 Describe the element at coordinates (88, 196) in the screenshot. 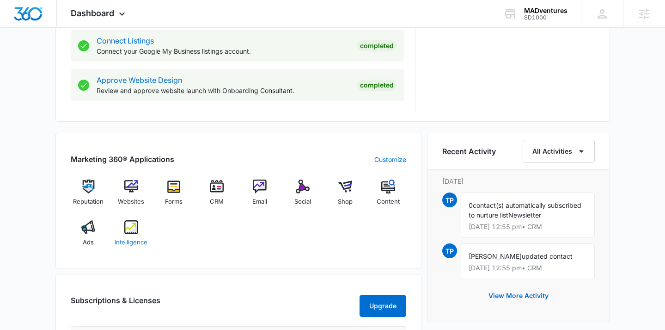

I see `a: Reputation` at that location.